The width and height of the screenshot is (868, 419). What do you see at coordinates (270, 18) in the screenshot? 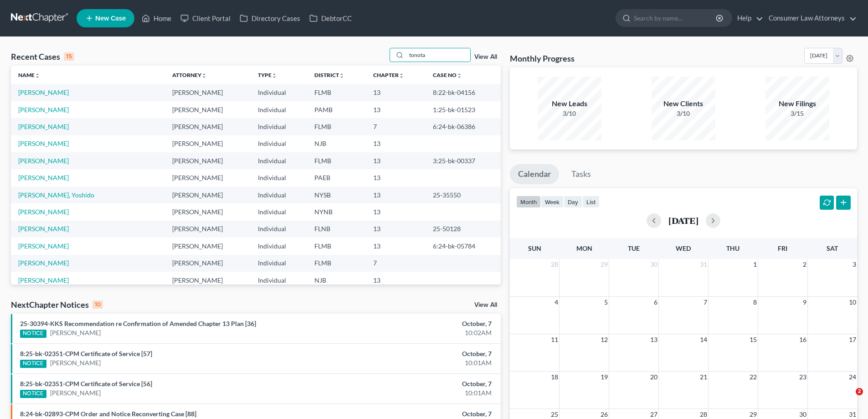
I see `a: Directory Cases` at bounding box center [270, 18].